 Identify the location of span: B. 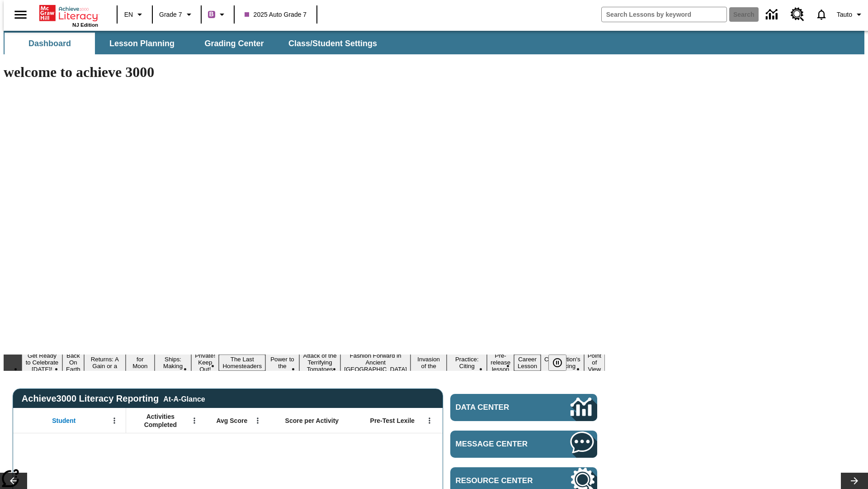
(212, 14).